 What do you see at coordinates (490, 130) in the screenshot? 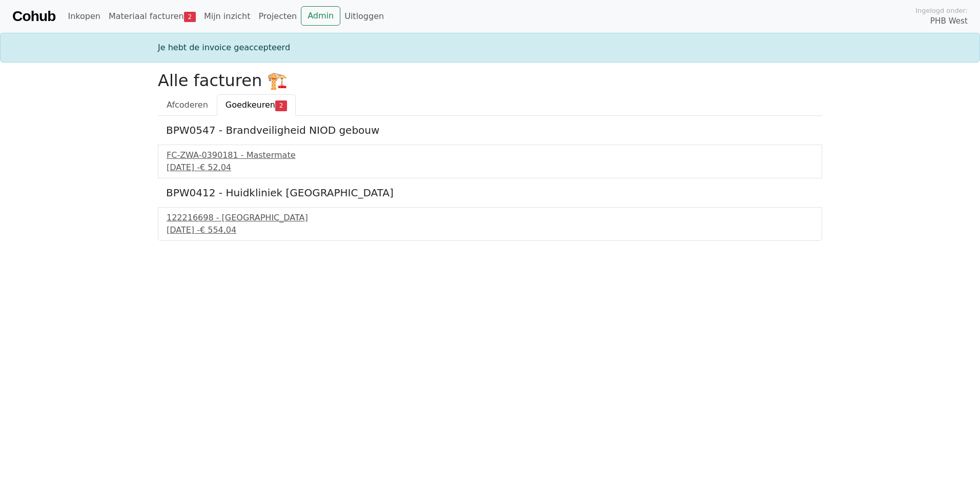
I see `h5: BPW0547 - Brandveiligheid NIOD gebouw` at bounding box center [490, 130].